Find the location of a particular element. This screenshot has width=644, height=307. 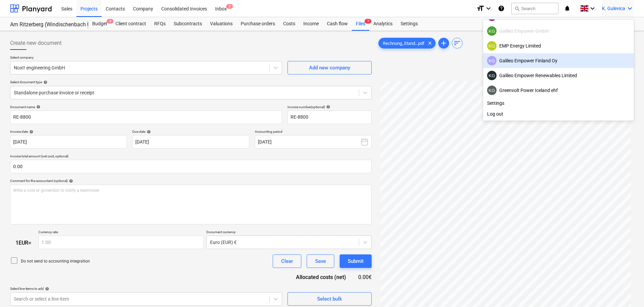

div: Galileo Empower GmbH is located at coordinates (559, 31).